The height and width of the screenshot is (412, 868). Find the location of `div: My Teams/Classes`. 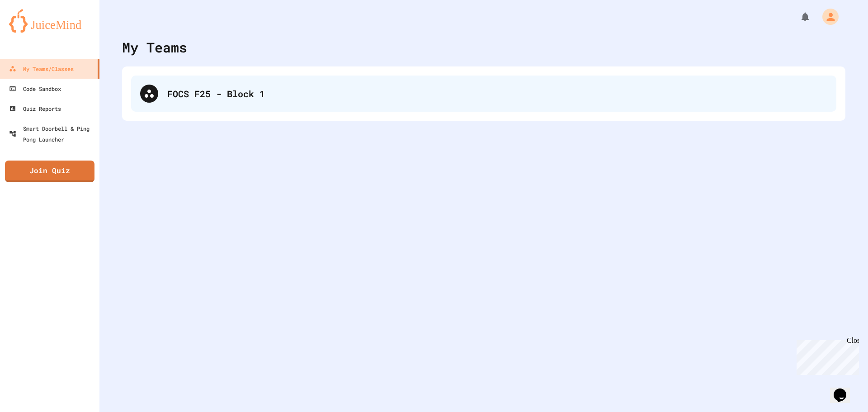

div: My Teams/Classes is located at coordinates (41, 68).